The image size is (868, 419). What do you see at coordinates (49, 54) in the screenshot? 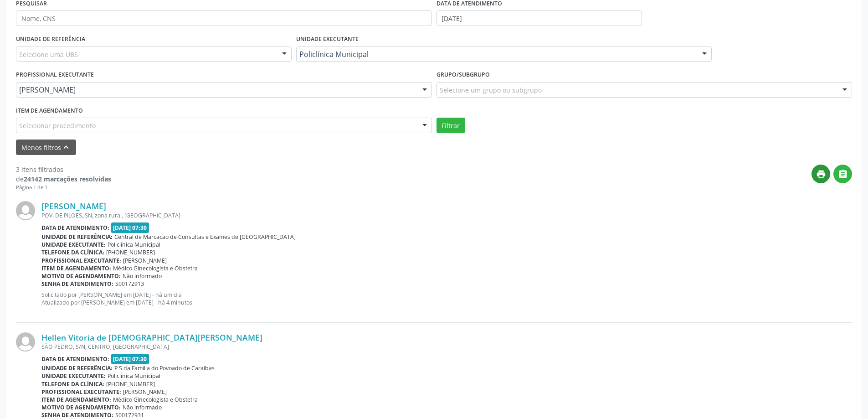
I see `span: Selecione uma UBS` at bounding box center [49, 54].